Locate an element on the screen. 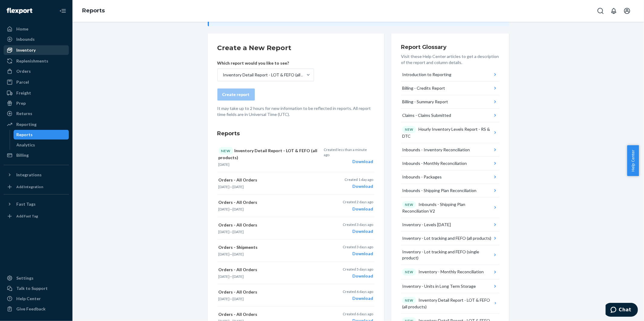 The image size is (644, 321). span: Chat is located at coordinates (19, 7).